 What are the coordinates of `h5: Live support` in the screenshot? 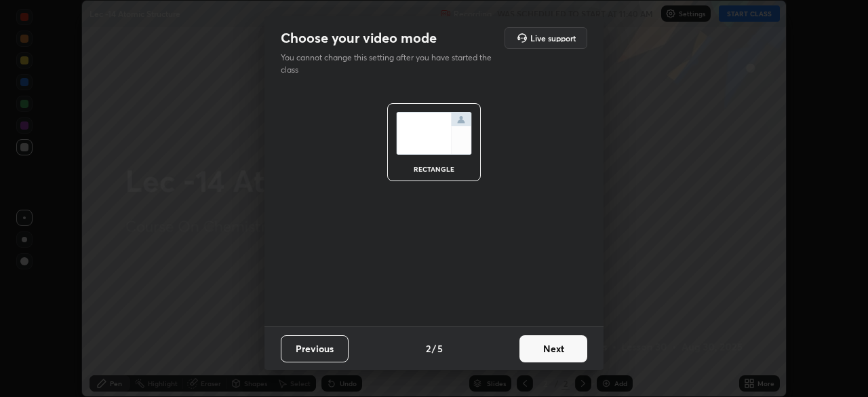 It's located at (553, 38).